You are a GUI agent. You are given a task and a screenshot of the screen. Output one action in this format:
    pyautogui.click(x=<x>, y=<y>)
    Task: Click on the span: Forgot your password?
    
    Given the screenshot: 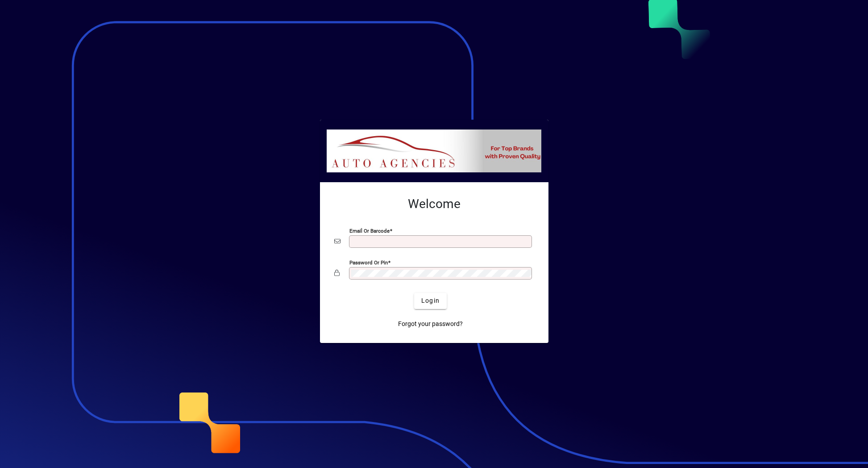 What is the action you would take?
    pyautogui.click(x=430, y=324)
    